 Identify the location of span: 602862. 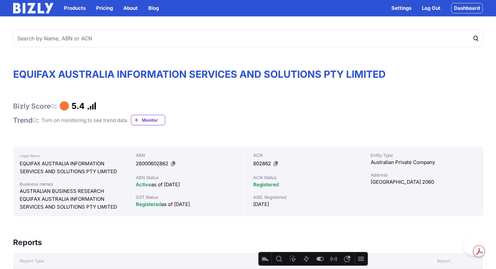
(262, 163).